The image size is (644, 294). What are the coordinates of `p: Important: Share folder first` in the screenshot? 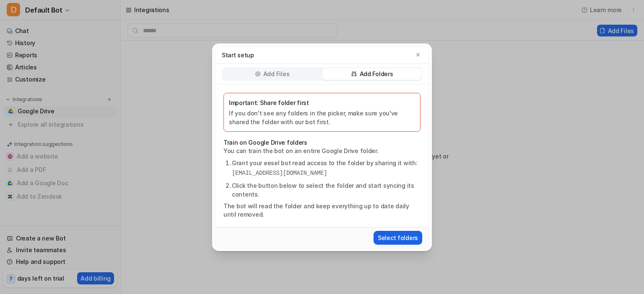 It's located at (322, 102).